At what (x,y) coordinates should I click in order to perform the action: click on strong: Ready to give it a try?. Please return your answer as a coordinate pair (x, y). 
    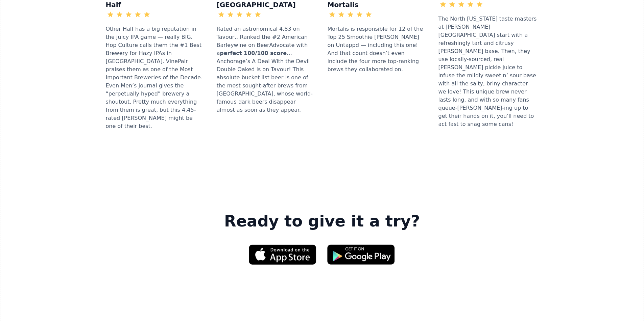
    Looking at the image, I should click on (322, 221).